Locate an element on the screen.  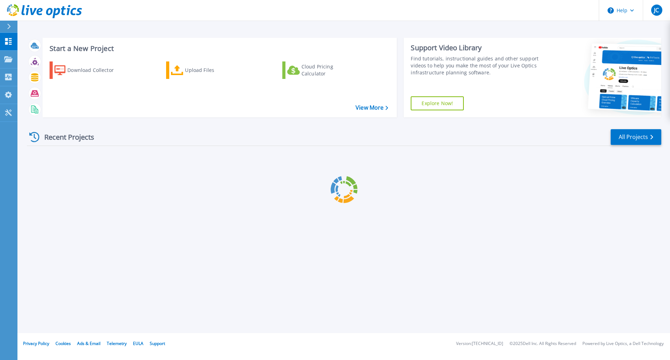
span: JC is located at coordinates (656, 10).